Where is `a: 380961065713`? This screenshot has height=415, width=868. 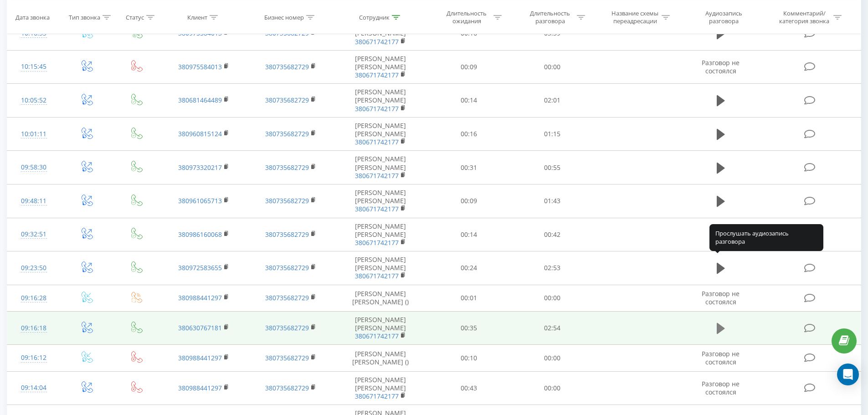 a: 380961065713 is located at coordinates (201, 200).